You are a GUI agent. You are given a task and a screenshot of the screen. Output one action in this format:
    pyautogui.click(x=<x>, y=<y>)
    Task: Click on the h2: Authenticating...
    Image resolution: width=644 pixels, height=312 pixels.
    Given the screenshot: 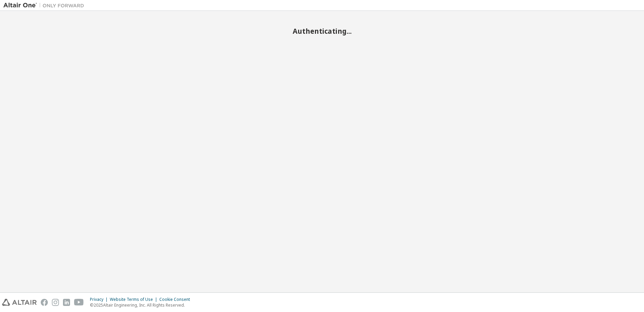 What is the action you would take?
    pyautogui.click(x=322, y=31)
    